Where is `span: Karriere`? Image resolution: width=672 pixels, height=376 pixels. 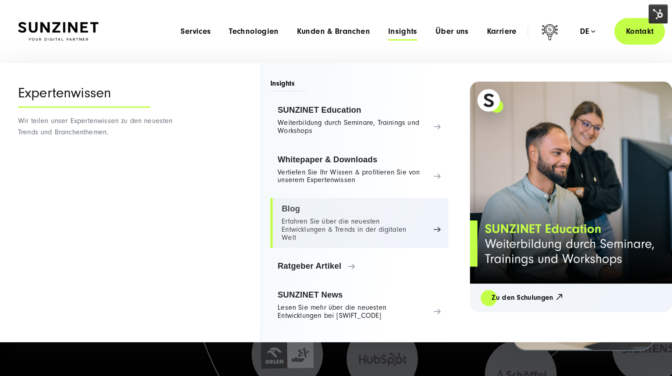
span: Karriere is located at coordinates (501, 32).